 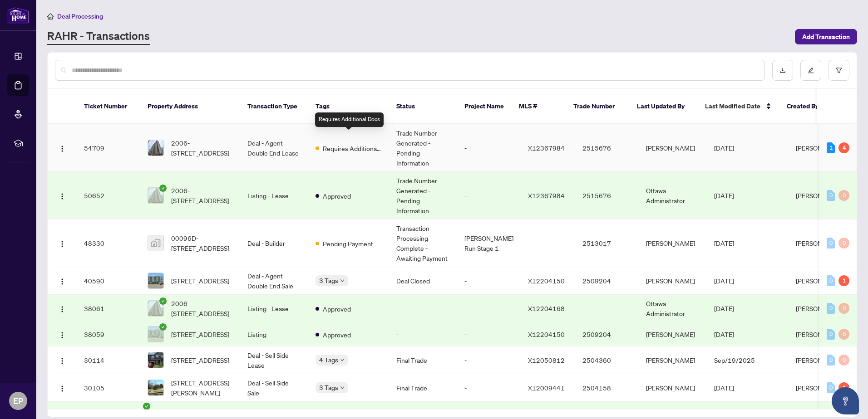 I want to click on span: edit, so click(x=811, y=71).